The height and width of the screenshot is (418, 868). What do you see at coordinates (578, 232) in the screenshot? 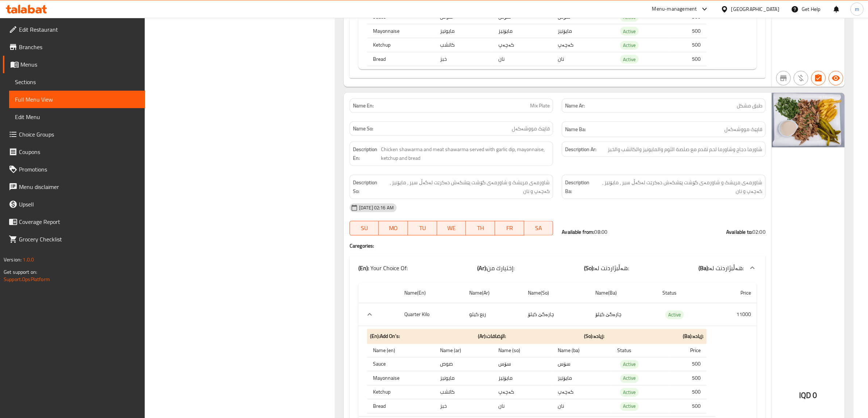
I see `strong: Available from:` at bounding box center [578, 232].